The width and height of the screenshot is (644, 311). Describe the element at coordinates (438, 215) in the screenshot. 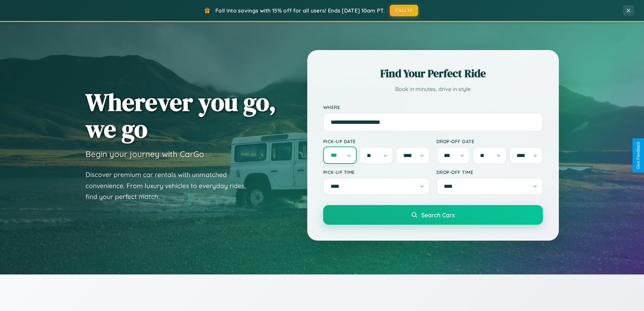

I see `span: Search Cars` at that location.